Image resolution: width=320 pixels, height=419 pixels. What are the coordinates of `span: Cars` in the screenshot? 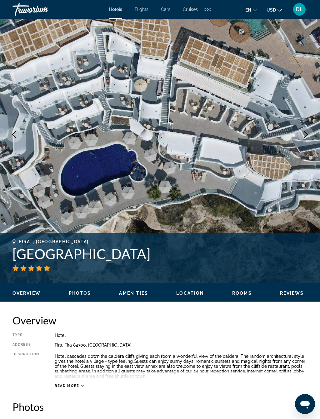 It's located at (165, 9).